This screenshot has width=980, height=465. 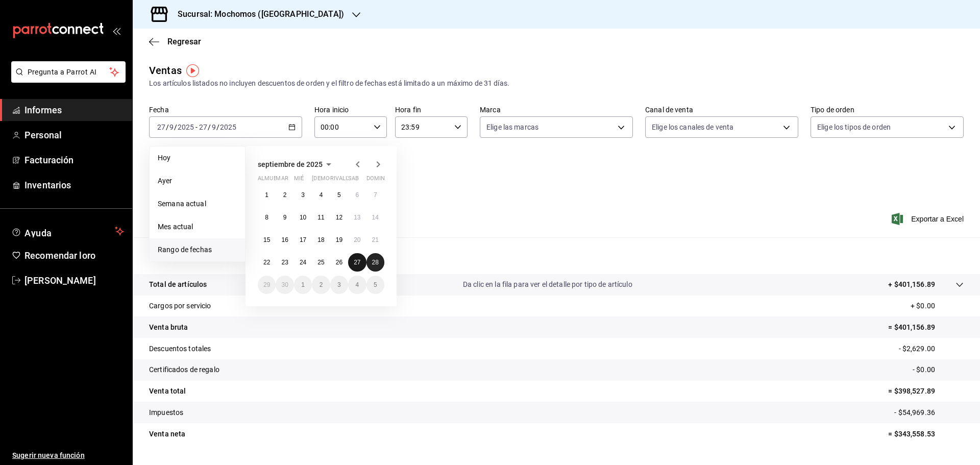 What do you see at coordinates (353, 179) in the screenshot?
I see `font: sab` at bounding box center [353, 179].